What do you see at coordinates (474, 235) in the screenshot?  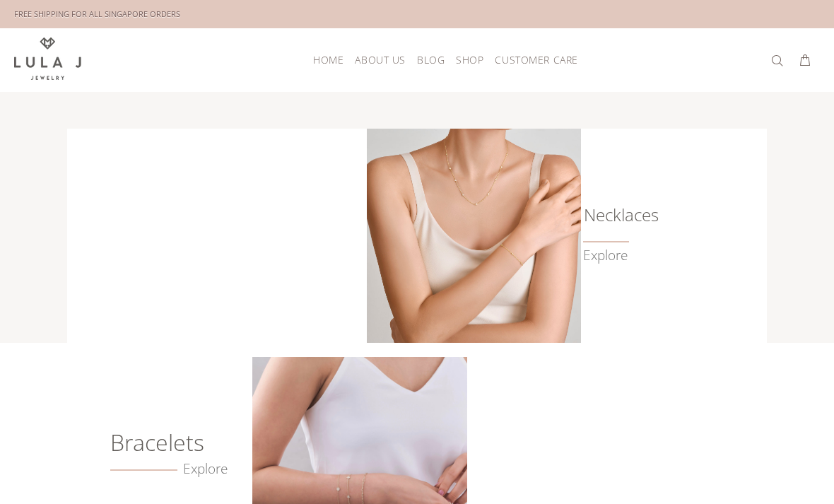 I see `img: Lula J Gold Necklaces Collection` at bounding box center [474, 235].